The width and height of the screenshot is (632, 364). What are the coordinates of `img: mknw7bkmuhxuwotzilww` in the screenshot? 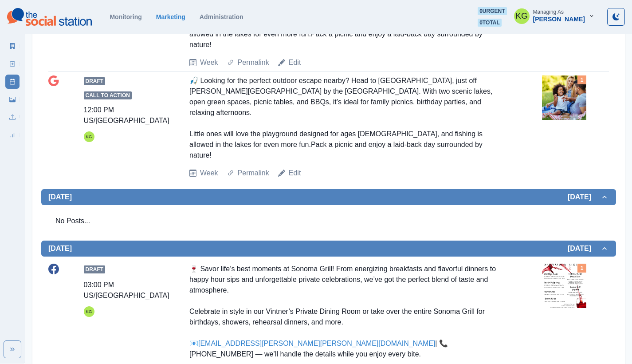 It's located at (564, 98).